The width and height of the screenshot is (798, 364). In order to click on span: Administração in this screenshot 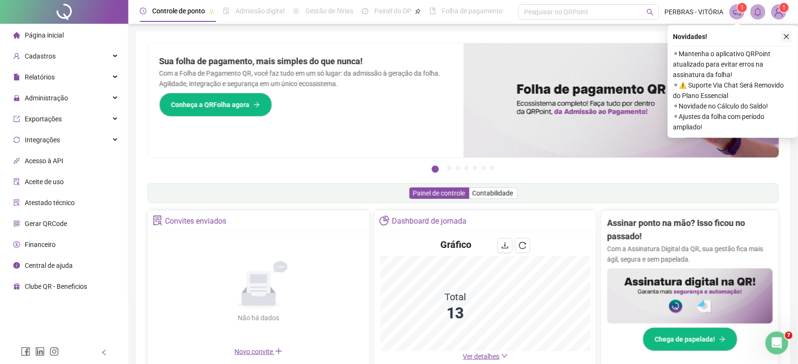, I will do `click(46, 98)`.